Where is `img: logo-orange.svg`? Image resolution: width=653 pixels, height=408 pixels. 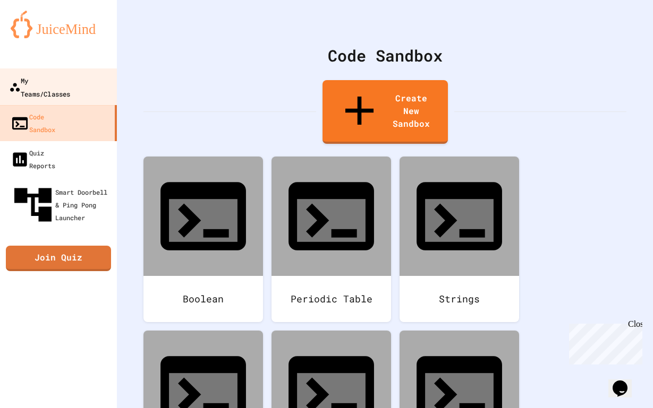
img: logo-orange.svg is located at coordinates (58, 24).